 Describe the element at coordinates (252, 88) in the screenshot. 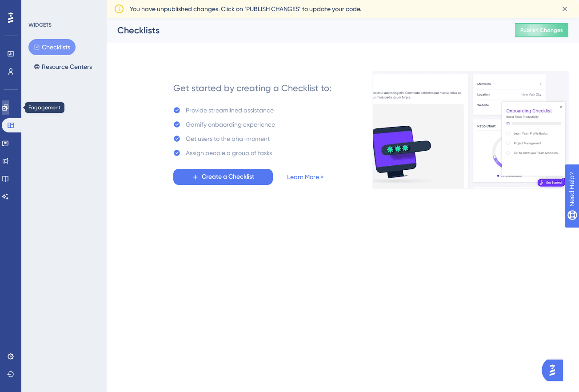

I see `div: Get started by creating a Checklist to:` at that location.